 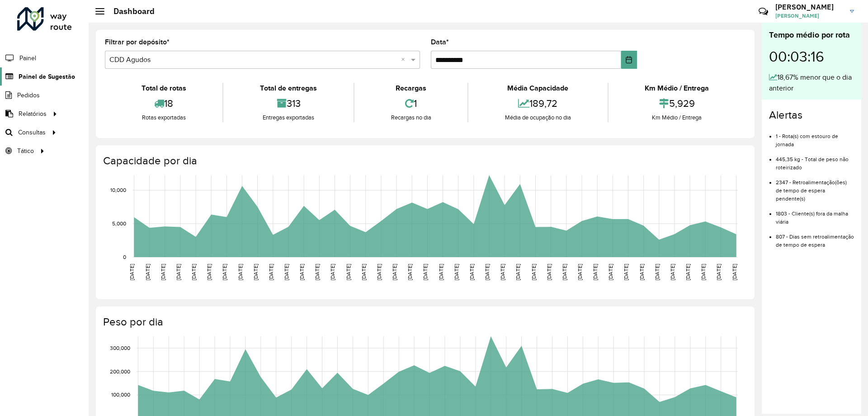 I want to click on li: 1803 - Cliente(s) fora da malha viária, so click(x=815, y=214).